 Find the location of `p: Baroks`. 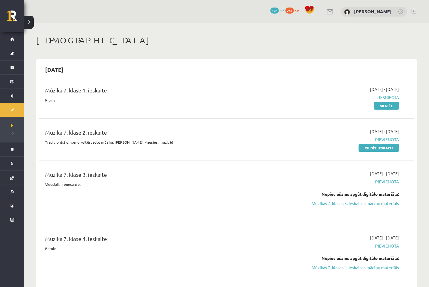

p: Baroks is located at coordinates (161, 248).